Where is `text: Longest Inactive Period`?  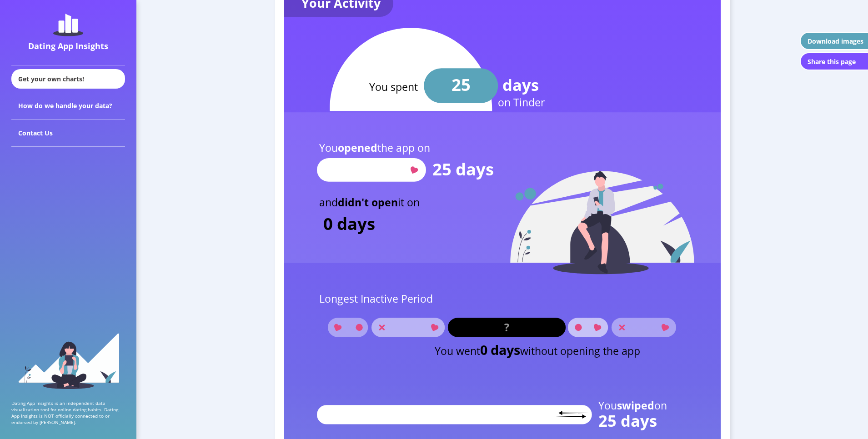
text: Longest Inactive Period is located at coordinates (375, 299).